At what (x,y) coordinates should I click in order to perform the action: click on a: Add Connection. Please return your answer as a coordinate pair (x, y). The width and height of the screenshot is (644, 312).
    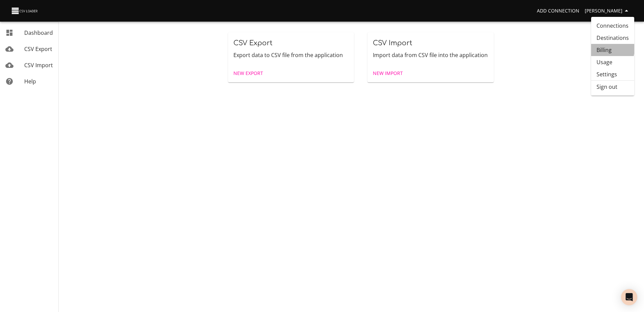
    Looking at the image, I should click on (558, 11).